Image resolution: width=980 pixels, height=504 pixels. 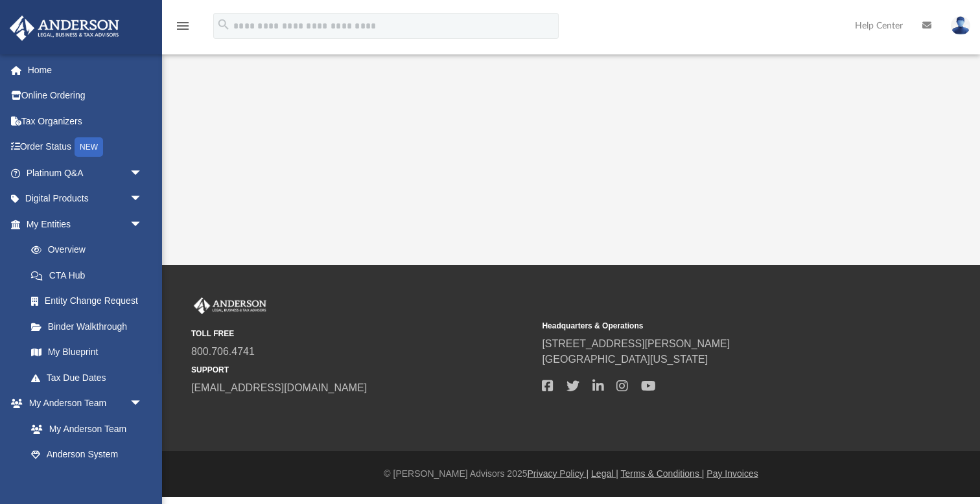 I want to click on a: Anderson System, so click(x=87, y=455).